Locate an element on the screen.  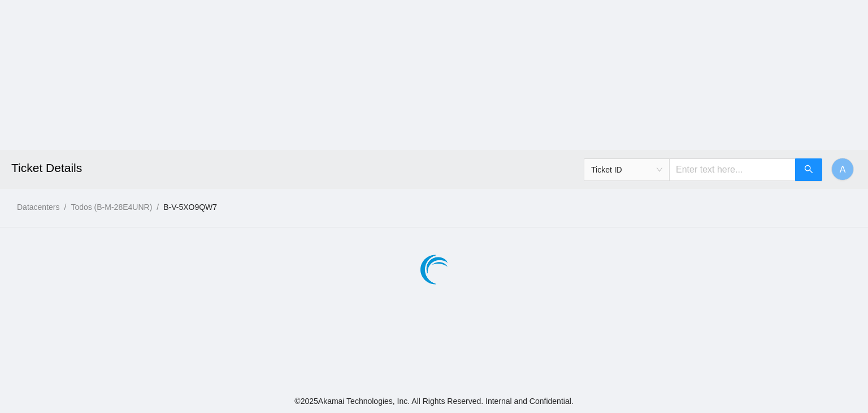
a: Todos (B-M-28E4UNR) is located at coordinates (111, 207).